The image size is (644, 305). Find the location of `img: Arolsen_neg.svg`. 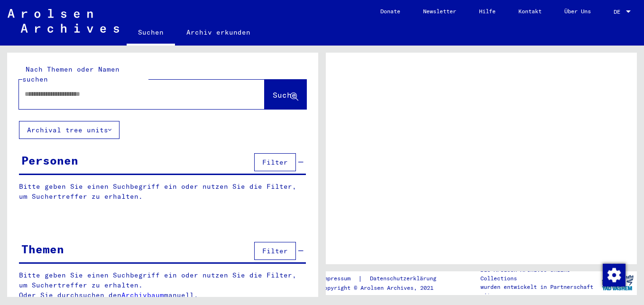

img: Arolsen_neg.svg is located at coordinates (63, 21).